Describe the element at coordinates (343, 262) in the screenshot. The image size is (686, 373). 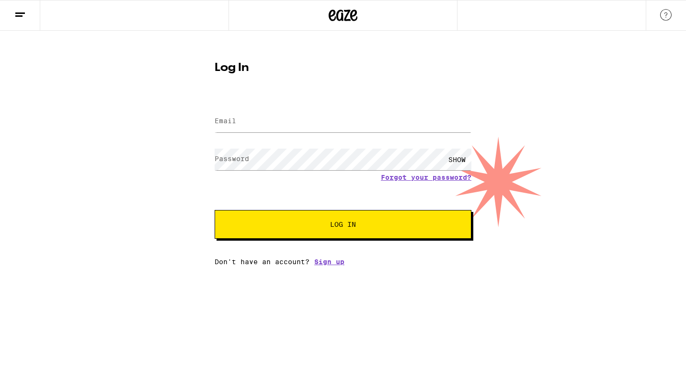
I see `div: Don't have an account?` at that location.